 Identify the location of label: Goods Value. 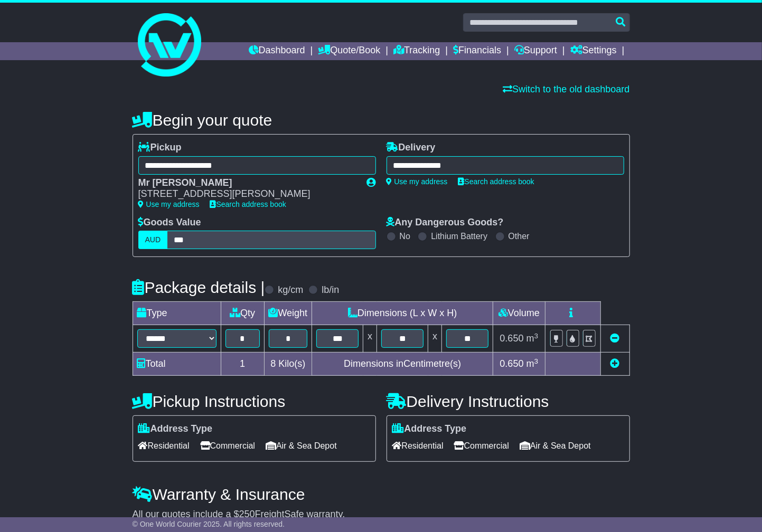
(169, 223).